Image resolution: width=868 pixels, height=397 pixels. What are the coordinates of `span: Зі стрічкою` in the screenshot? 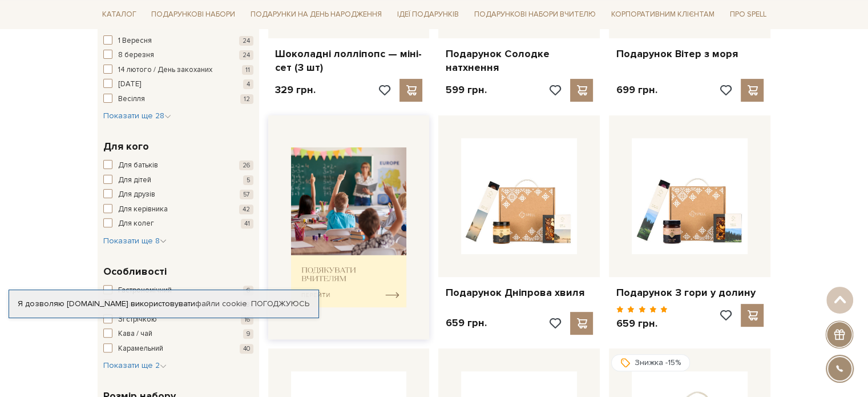 It's located at (137, 320).